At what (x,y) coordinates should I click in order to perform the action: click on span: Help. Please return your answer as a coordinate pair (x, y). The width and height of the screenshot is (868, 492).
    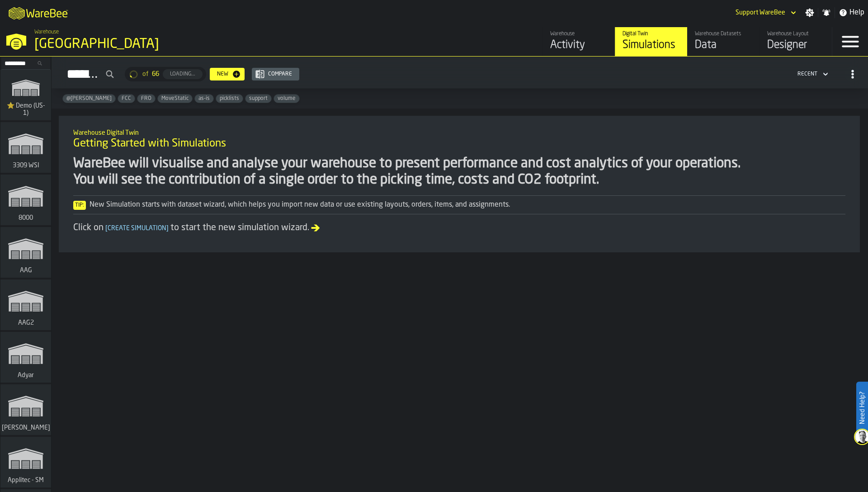
    Looking at the image, I should click on (857, 13).